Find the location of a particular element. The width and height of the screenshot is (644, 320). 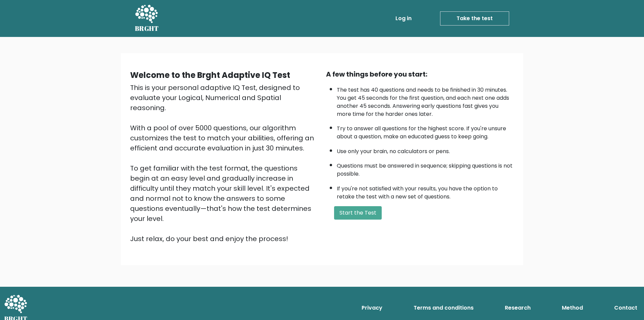

a: Privacy is located at coordinates (372, 308).